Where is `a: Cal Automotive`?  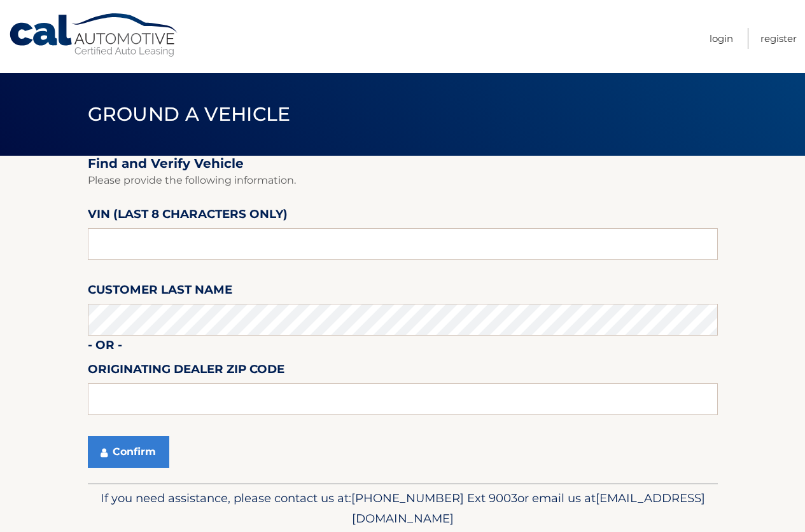 a: Cal Automotive is located at coordinates (94, 35).